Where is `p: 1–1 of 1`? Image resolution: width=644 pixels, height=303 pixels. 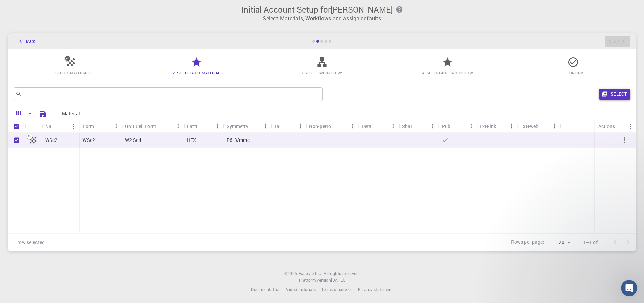 p: 1–1 of 1 is located at coordinates (592, 242).